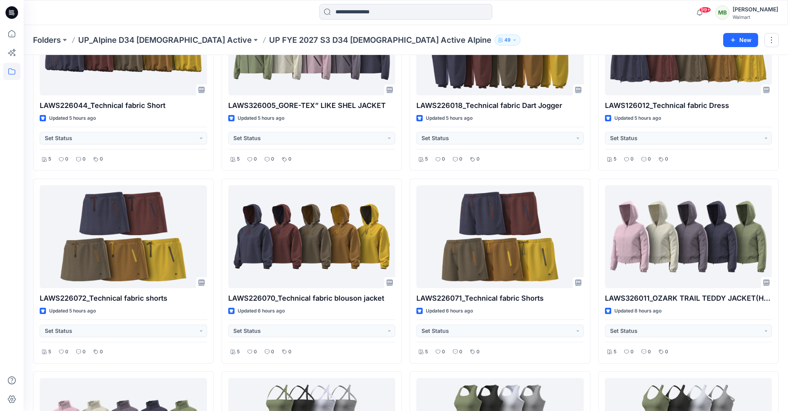 The image size is (788, 411). Describe the element at coordinates (500, 237) in the screenshot. I see `a: LAWS226071_Technical fabric Shorts` at that location.